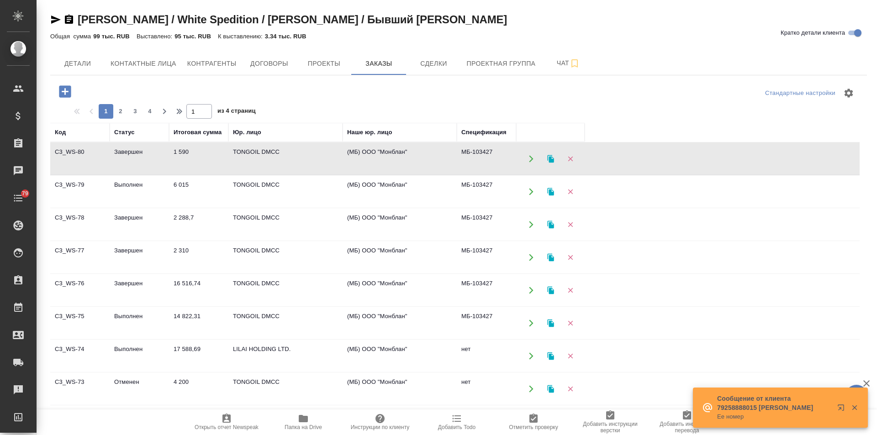 Image resolution: width=877 pixels, height=435 pixels. Describe the element at coordinates (199, 225) in the screenshot. I see `td: 2 288,7` at that location.